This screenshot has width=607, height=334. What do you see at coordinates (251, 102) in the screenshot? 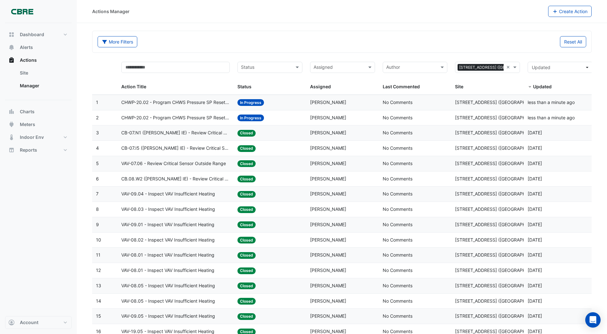
I see `span: In Progress` at bounding box center [251, 102].